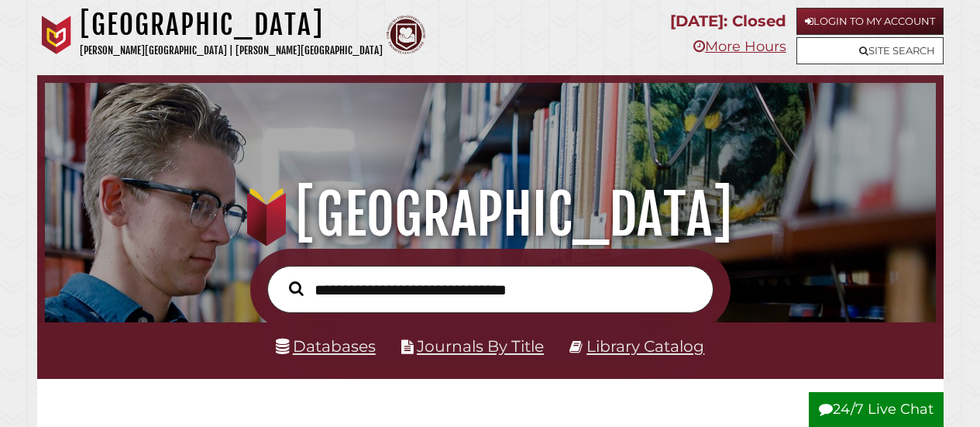 Image resolution: width=980 pixels, height=427 pixels. I want to click on i: Search, so click(296, 289).